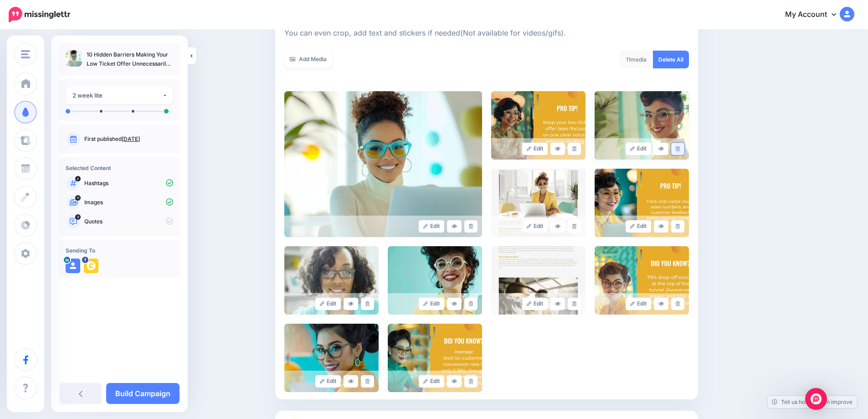  Describe the element at coordinates (26, 54) in the screenshot. I see `img: menu.png` at that location.